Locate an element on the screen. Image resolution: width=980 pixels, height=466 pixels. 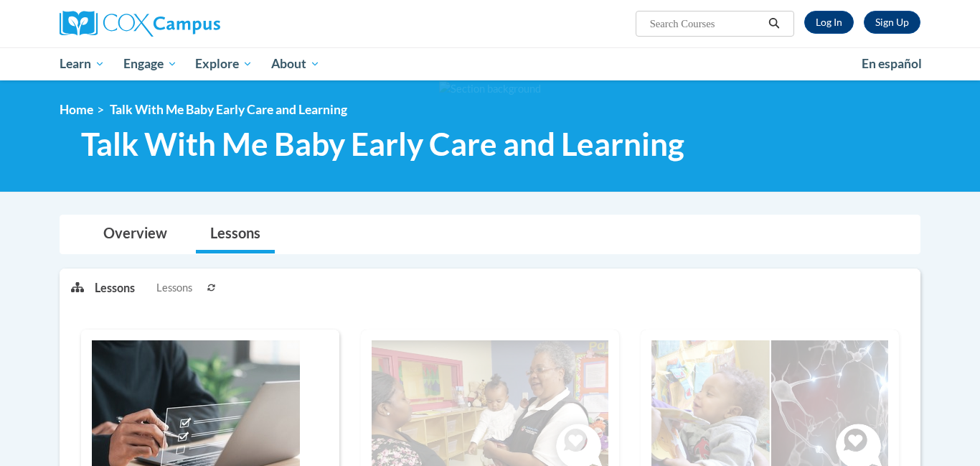
a: Explore is located at coordinates (224, 64).